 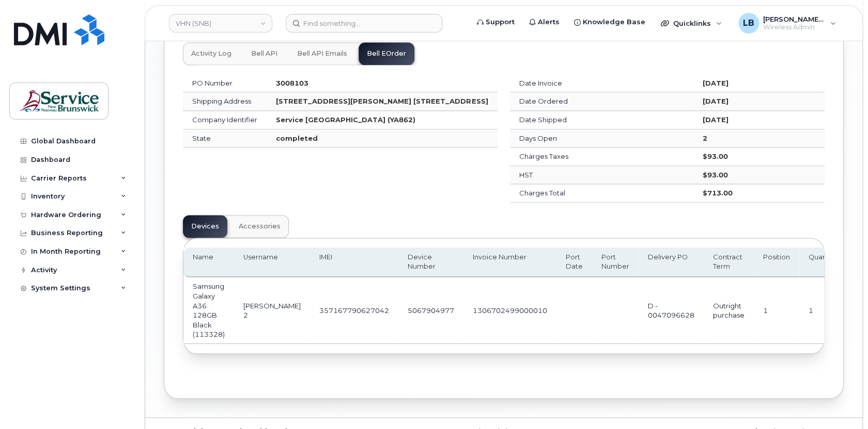 What do you see at coordinates (209, 311) in the screenshot?
I see `td: Samsung Galaxy A36 128GB Black (113328)` at bounding box center [209, 311].